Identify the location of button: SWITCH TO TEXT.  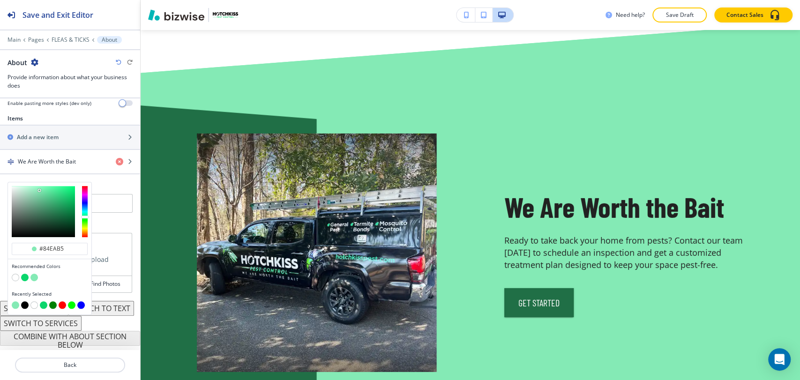
(101, 308).